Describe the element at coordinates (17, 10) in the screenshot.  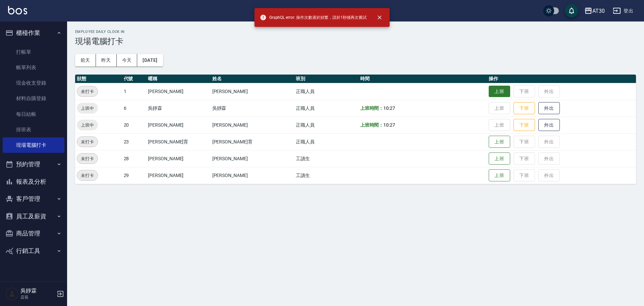
I see `img: Logo` at that location.